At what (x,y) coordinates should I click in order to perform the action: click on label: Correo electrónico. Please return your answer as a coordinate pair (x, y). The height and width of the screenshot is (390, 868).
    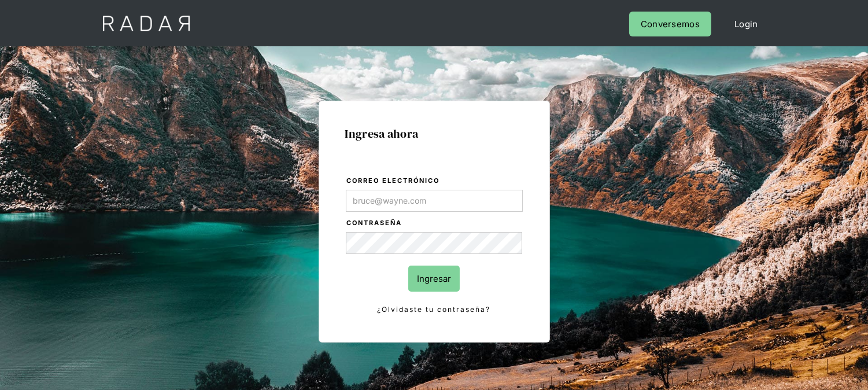
    Looking at the image, I should click on (435, 181).